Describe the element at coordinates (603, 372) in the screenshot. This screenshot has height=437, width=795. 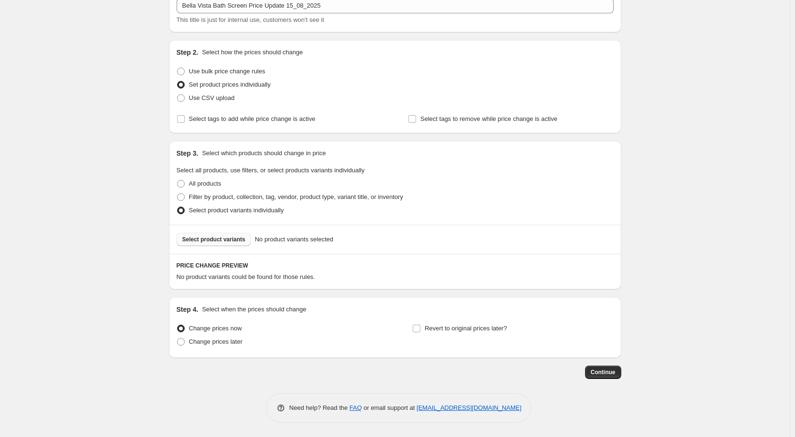
I see `span: Continue` at that location.